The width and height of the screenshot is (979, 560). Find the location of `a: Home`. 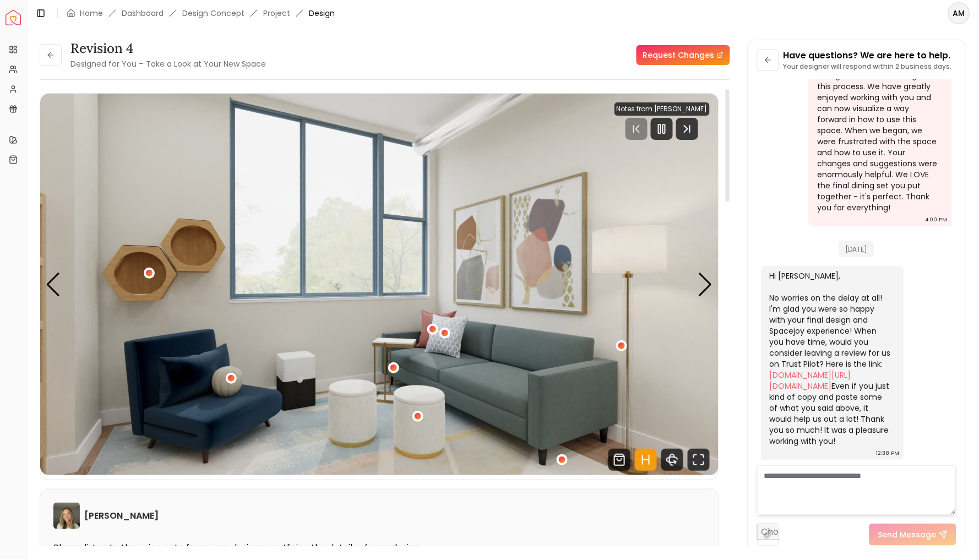

a: Home is located at coordinates (91, 13).